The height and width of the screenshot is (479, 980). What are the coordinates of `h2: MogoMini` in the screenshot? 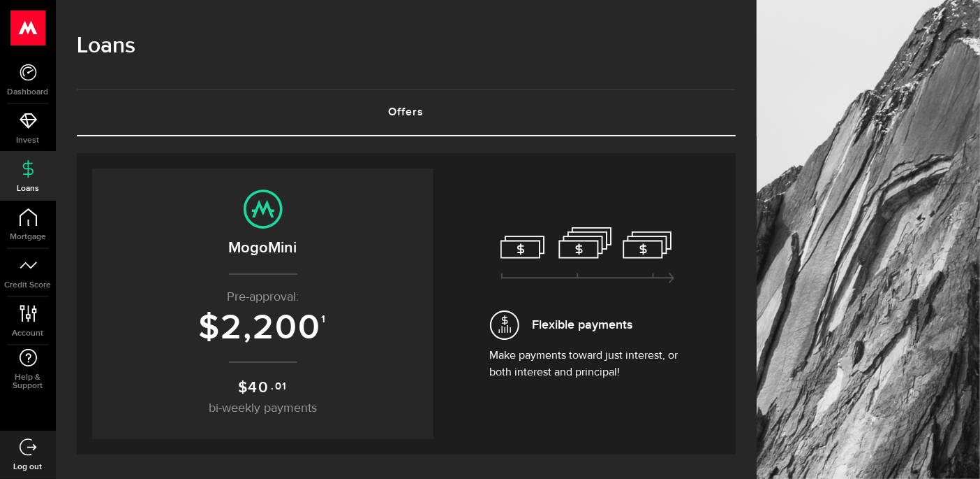 It's located at (263, 248).